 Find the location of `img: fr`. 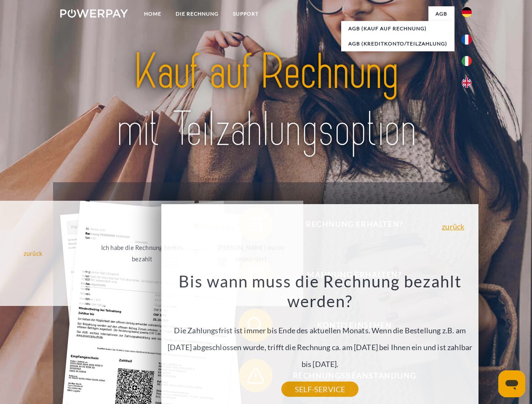

img: fr is located at coordinates (467, 39).